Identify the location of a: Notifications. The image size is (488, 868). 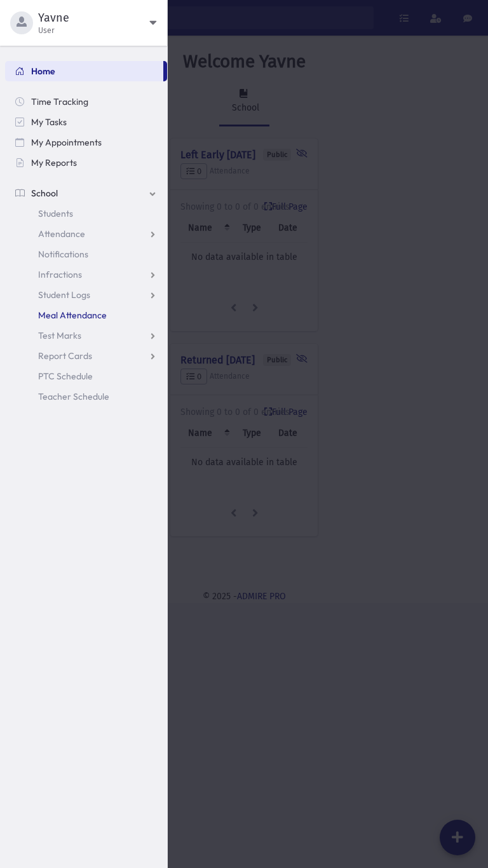
(86, 254).